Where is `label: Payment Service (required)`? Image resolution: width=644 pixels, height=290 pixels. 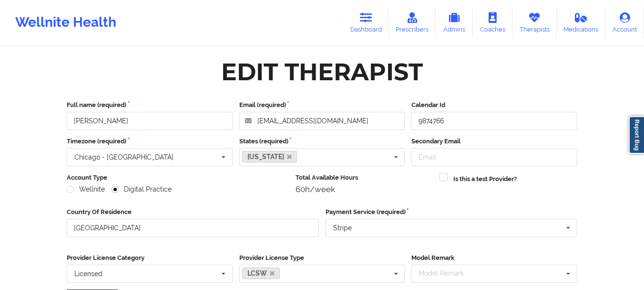 label: Payment Service (required) is located at coordinates (451, 212).